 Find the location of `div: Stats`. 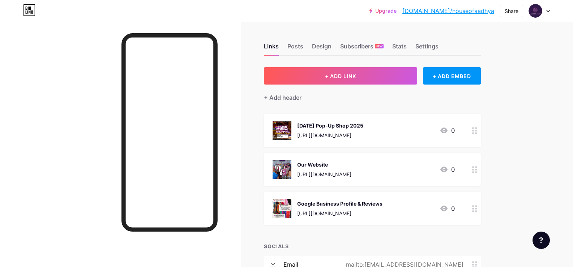

div: Stats is located at coordinates (399, 48).